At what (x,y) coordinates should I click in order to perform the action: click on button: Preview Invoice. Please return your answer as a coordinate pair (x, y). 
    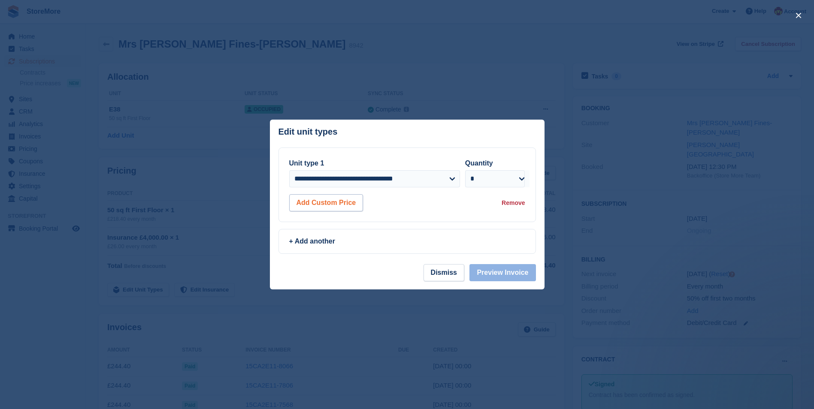
    Looking at the image, I should click on (502, 273).